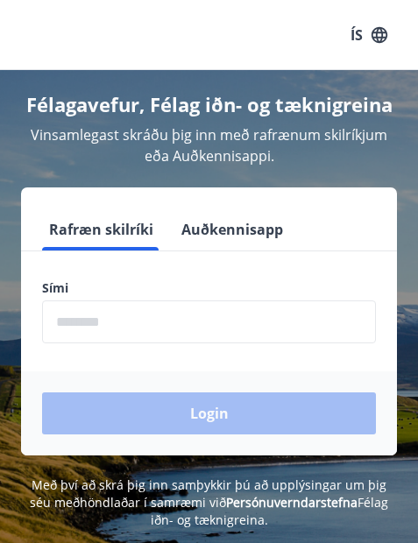  Describe the element at coordinates (292, 502) in the screenshot. I see `a: Persónuverndarstefna` at that location.